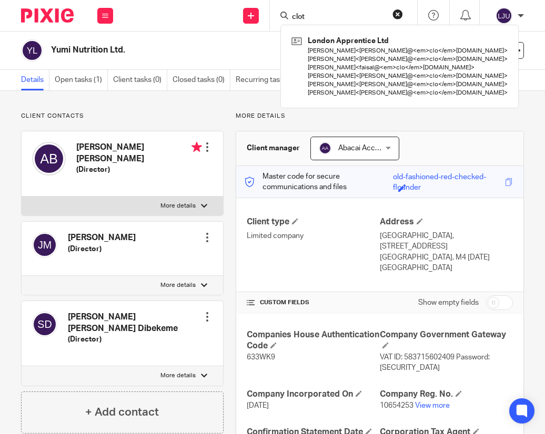  What do you see at coordinates (338, 17) in the screenshot?
I see `input: Search` at bounding box center [338, 17].